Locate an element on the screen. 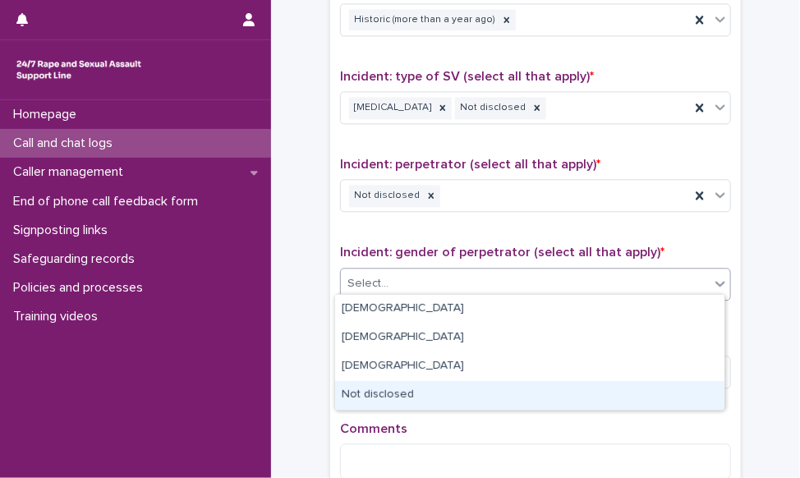 The height and width of the screenshot is (478, 800). p: Policies and processes is located at coordinates (81, 287).